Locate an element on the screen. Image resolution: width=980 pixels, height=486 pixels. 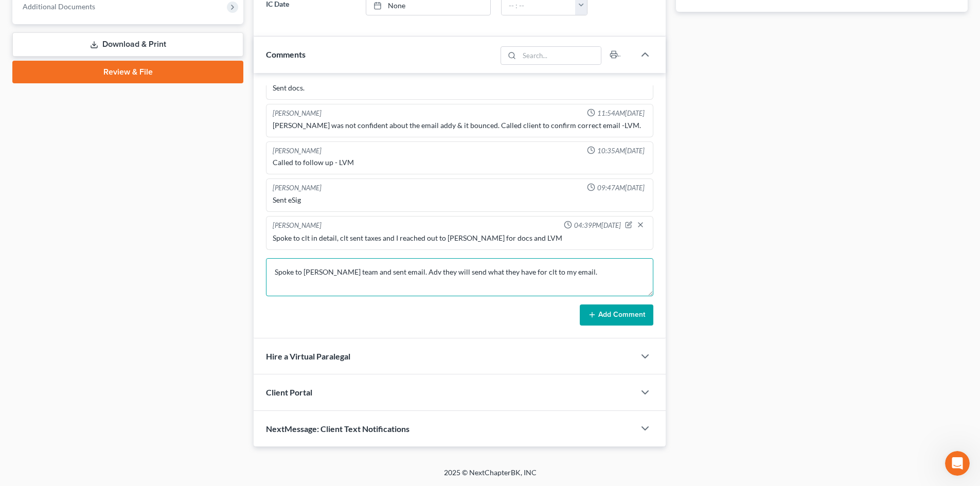
span: Home is located at coordinates (34, 350).